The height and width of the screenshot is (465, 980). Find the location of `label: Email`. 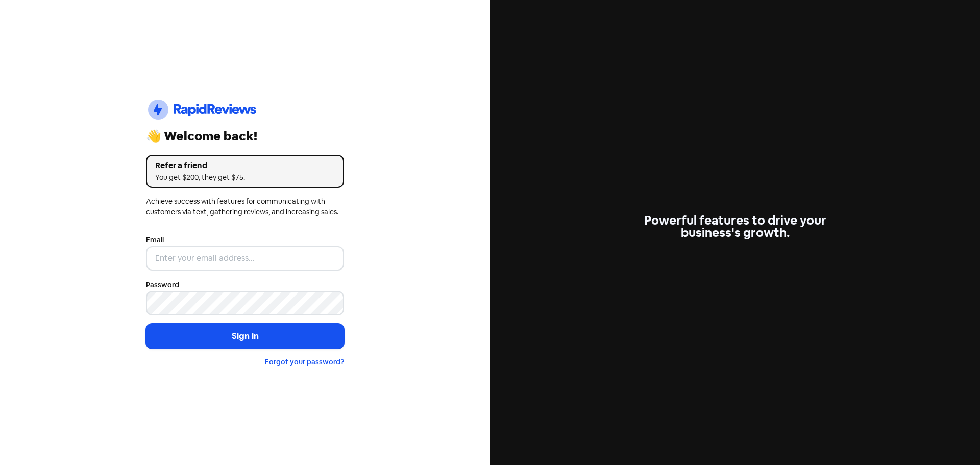

label: Email is located at coordinates (154, 240).